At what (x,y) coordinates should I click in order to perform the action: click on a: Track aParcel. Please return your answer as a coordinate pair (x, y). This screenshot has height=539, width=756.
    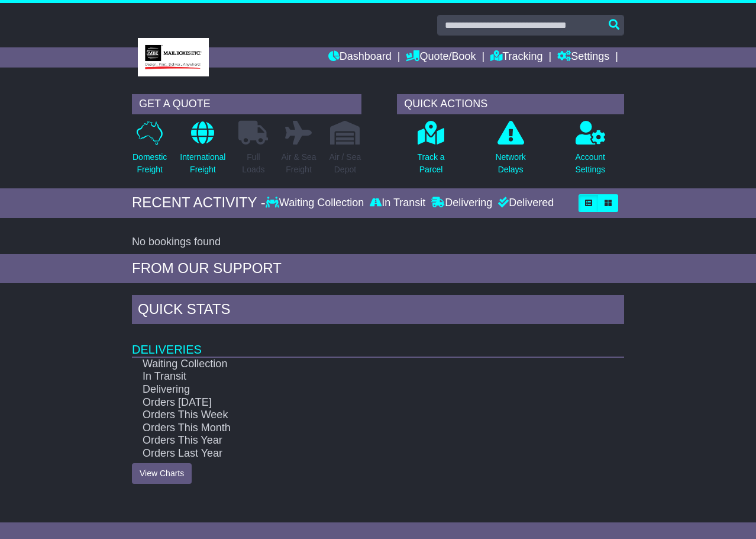
    Looking at the image, I should click on (431, 151).